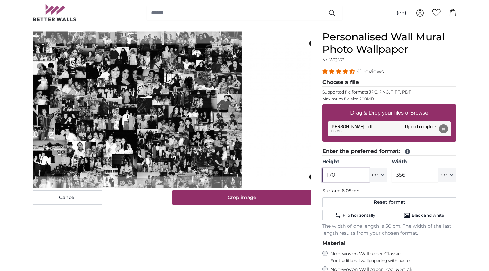 The image size is (489, 271). I want to click on span: Nr. WQ553, so click(333, 59).